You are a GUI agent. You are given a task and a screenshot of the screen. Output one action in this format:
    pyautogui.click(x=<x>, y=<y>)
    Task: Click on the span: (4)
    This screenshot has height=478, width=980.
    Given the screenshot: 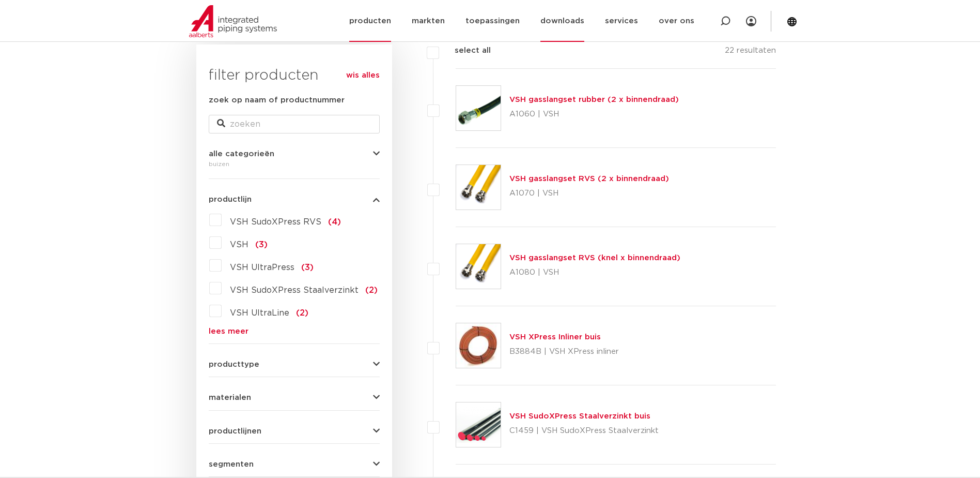 What is the action you would take?
    pyautogui.click(x=334, y=222)
    